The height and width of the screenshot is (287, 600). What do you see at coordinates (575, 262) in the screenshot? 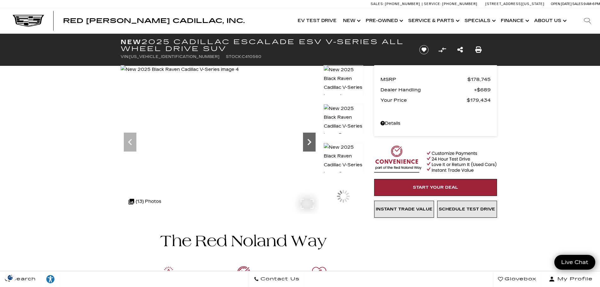
I see `a: Live Chat` at bounding box center [575, 262].